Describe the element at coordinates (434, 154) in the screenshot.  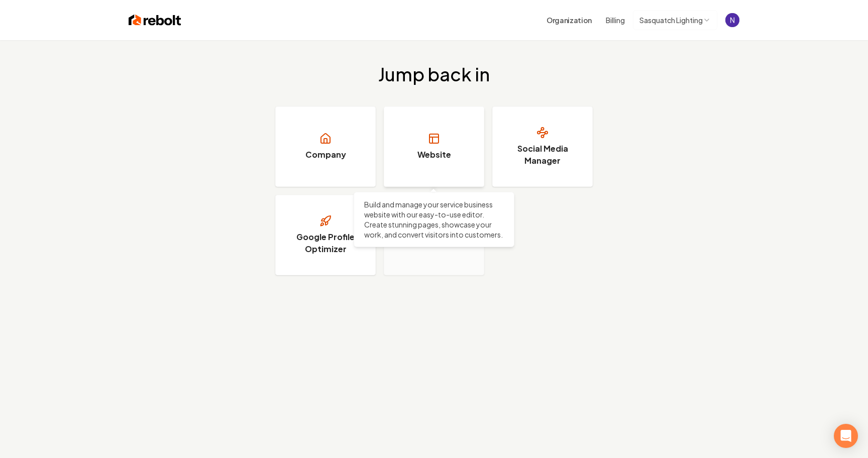
I see `h3: Website` at that location.